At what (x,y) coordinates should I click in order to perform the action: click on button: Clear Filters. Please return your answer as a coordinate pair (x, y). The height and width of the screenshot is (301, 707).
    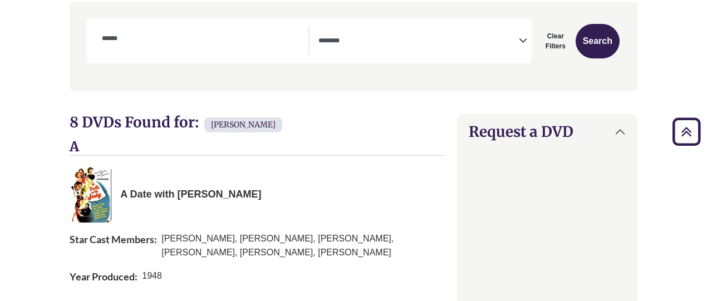
    Looking at the image, I should click on (555, 41).